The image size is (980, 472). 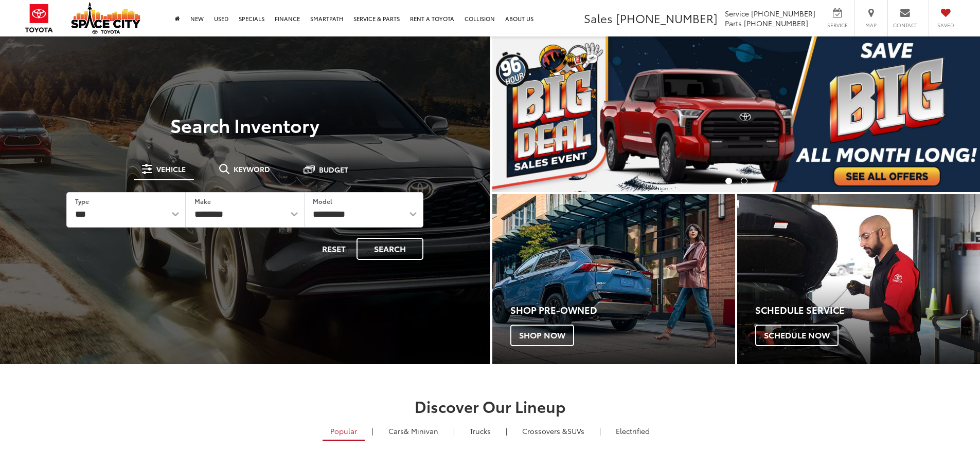 I want to click on span: Map, so click(x=871, y=25).